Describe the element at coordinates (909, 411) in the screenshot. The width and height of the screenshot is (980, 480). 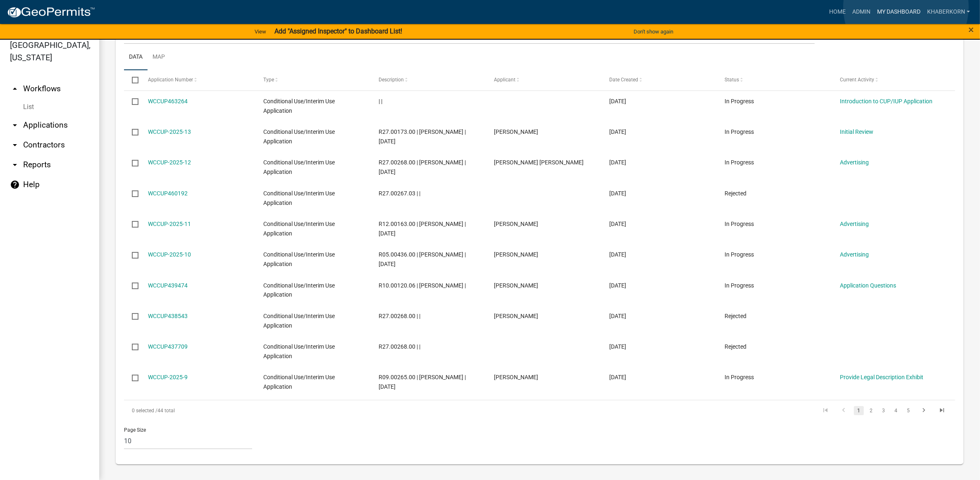
I see `li: page 5` at that location.